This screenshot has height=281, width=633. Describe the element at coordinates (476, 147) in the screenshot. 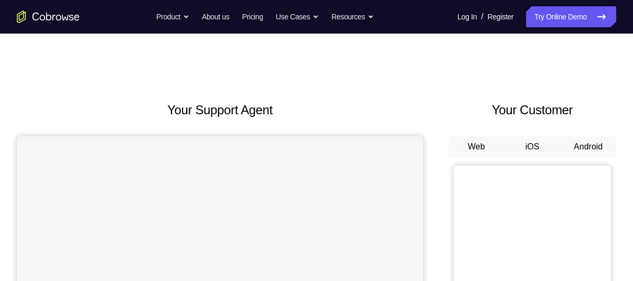

I see `button: Web` at that location.